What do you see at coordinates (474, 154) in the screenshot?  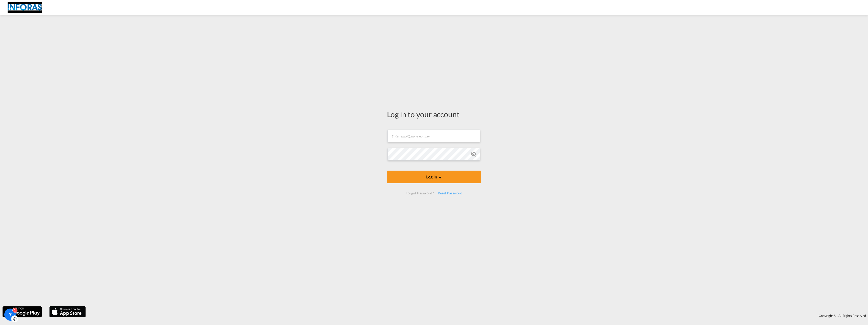 I see `md-icon: icon-eye-off` at bounding box center [474, 154].